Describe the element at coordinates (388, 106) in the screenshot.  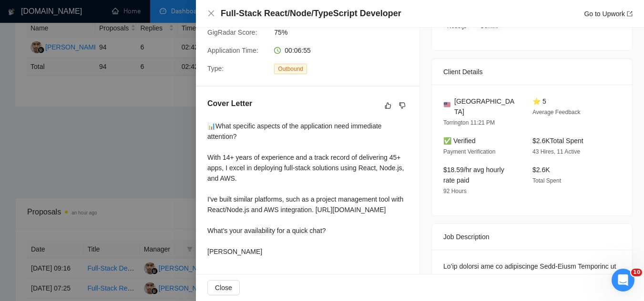
I see `button: like` at that location.